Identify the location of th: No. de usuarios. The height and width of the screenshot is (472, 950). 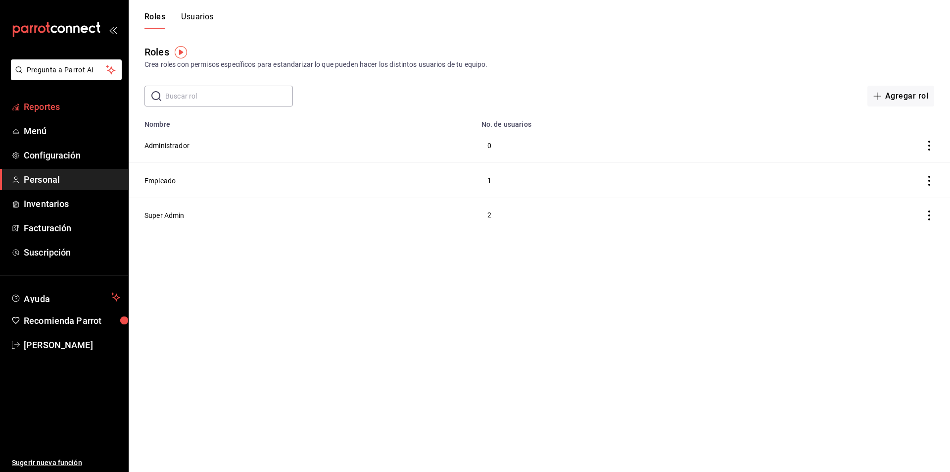
(623, 121).